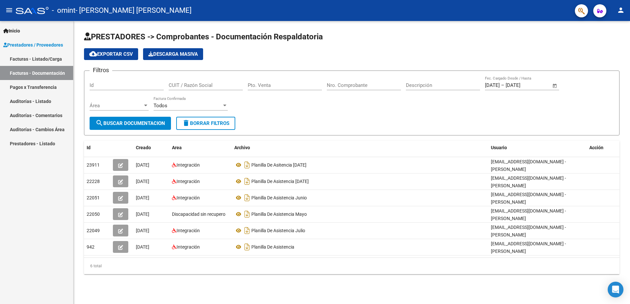 The width and height of the screenshot is (630, 304). Describe the element at coordinates (93, 198) in the screenshot. I see `span: 22051` at that location.